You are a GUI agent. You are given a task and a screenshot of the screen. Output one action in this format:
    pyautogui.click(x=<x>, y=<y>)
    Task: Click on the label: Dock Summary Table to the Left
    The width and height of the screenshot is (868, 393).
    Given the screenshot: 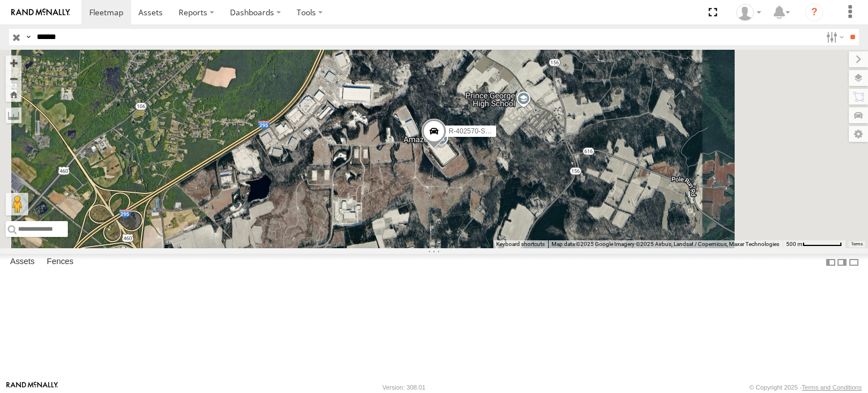 What is the action you would take?
    pyautogui.click(x=831, y=262)
    